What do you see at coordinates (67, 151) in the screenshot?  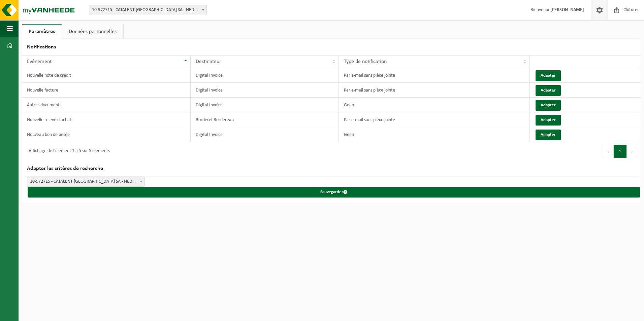 I see `div: Affichage de l'élément 1 à 5 sur 5 éléments` at bounding box center [67, 151].